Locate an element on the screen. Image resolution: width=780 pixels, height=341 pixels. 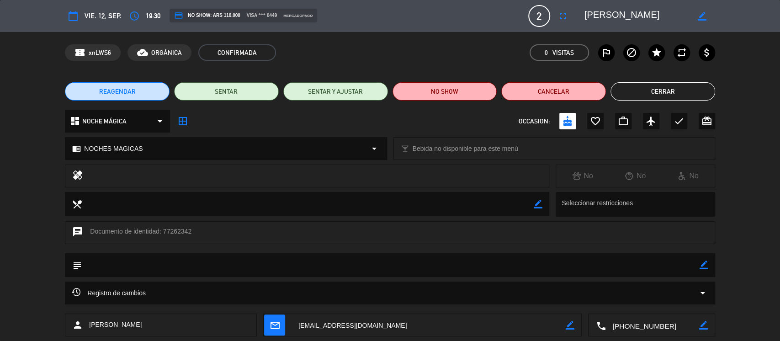
i: access_time is located at coordinates (134, 16).